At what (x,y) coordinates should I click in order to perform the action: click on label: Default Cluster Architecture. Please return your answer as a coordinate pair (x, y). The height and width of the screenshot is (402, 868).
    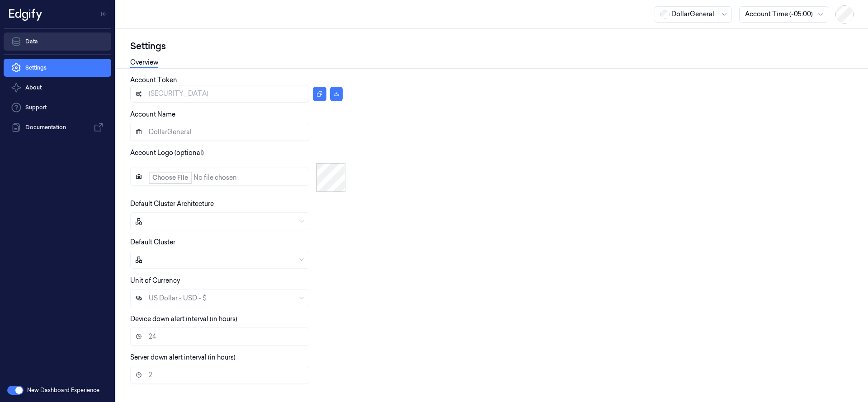
    Looking at the image, I should click on (172, 204).